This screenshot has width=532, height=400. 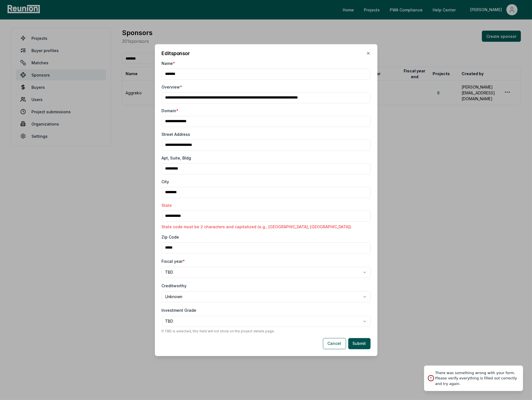 I want to click on label: Fiscal year, so click(x=173, y=261).